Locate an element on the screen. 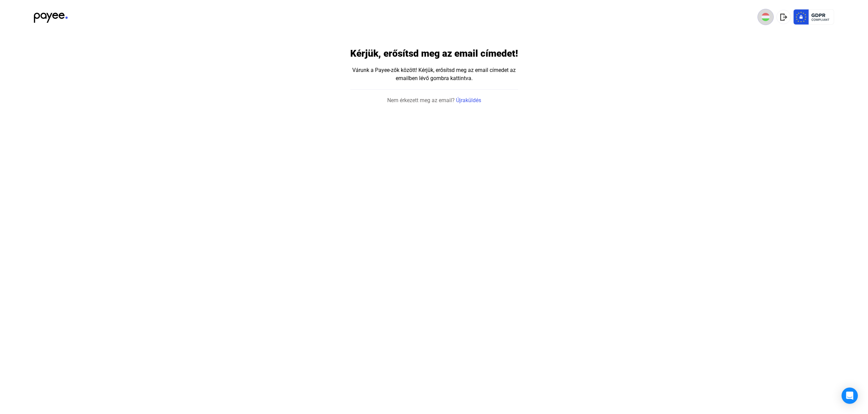 This screenshot has width=868, height=414. img: gdpr is located at coordinates (813, 17).